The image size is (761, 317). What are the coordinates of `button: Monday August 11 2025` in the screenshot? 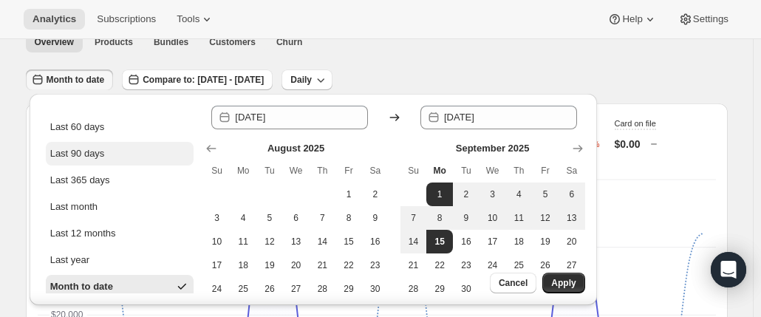 It's located at (243, 242).